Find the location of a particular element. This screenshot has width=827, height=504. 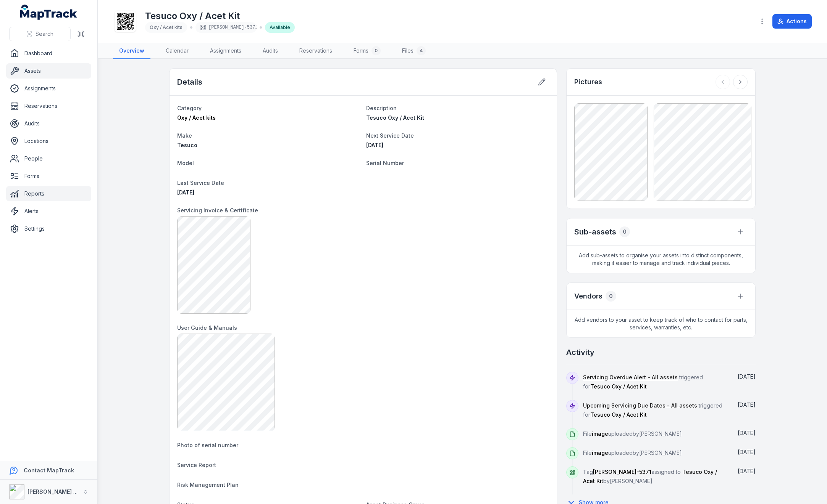

a: Upcoming Servicing Due Dates - All assets is located at coordinates (640, 405).